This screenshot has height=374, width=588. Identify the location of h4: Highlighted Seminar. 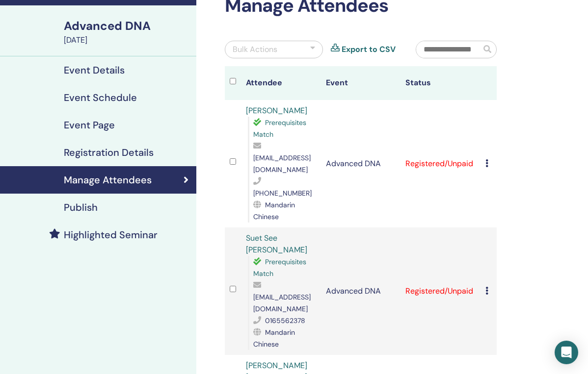
(110, 235).